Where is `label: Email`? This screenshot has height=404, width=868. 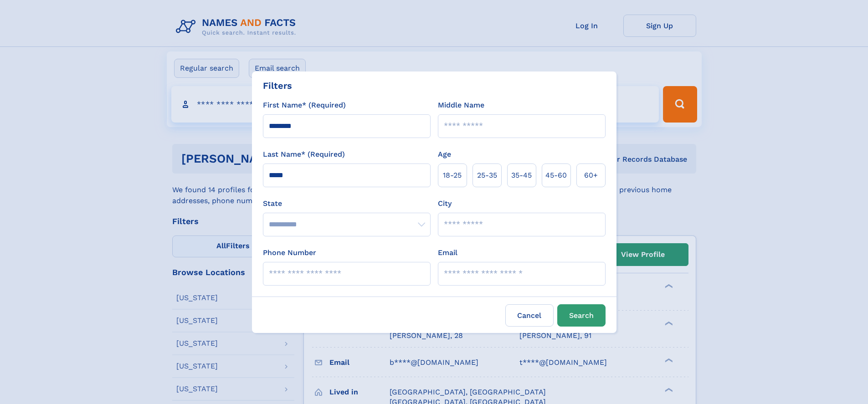
label: Email is located at coordinates (447, 253).